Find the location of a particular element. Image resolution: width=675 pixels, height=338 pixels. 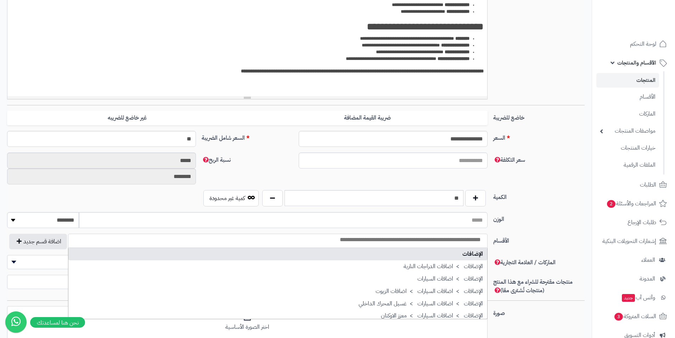

label: السعر is located at coordinates (539, 137).